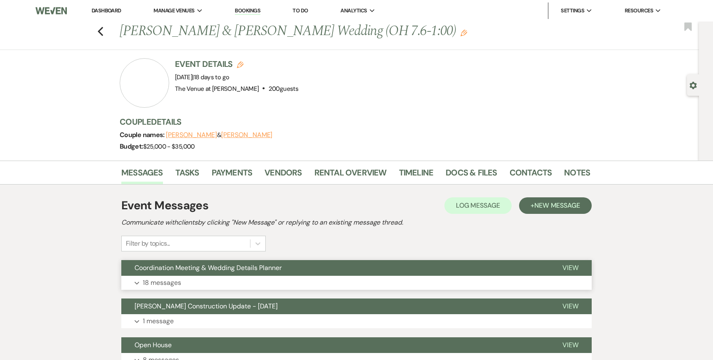 This screenshot has height=360, width=713. What do you see at coordinates (283, 175) in the screenshot?
I see `a: Vendors` at bounding box center [283, 175].